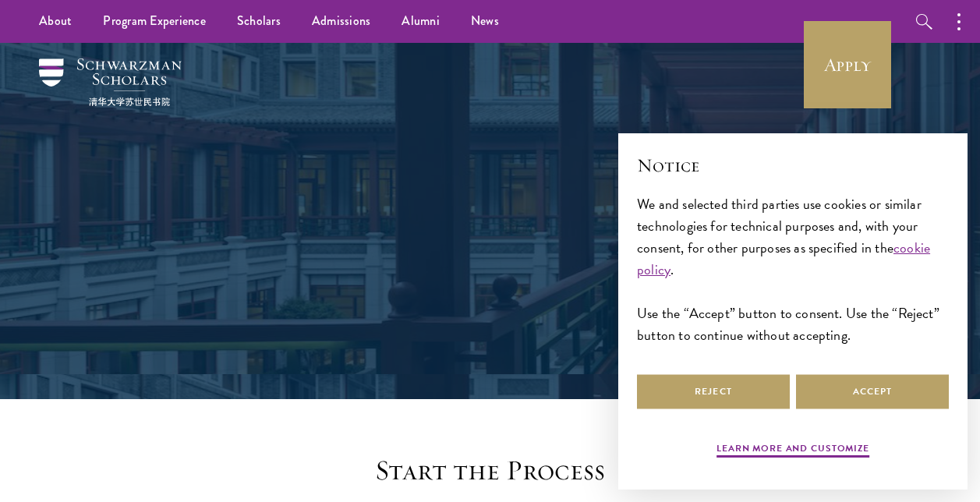 This screenshot has width=980, height=502. Describe the element at coordinates (847, 65) in the screenshot. I see `a: Apply` at that location.